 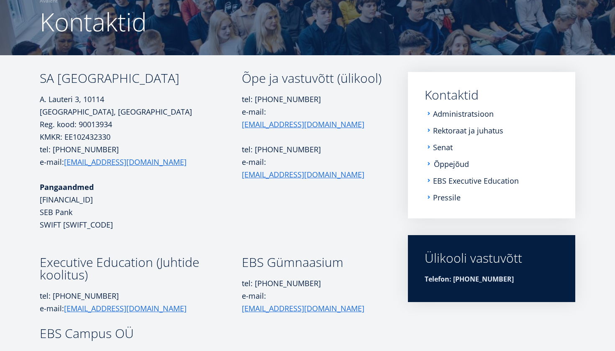 I want to click on a: Senat, so click(x=442, y=147).